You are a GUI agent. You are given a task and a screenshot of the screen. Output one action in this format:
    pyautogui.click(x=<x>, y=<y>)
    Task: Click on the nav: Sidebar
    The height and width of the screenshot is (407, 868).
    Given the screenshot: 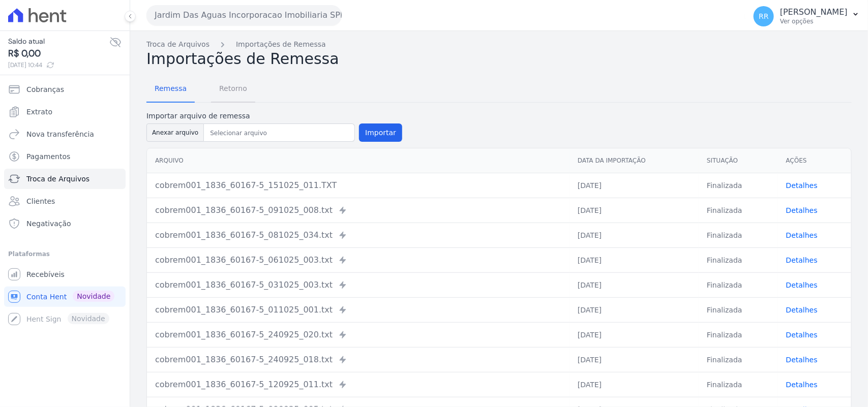 What is the action you would take?
    pyautogui.click(x=65, y=204)
    